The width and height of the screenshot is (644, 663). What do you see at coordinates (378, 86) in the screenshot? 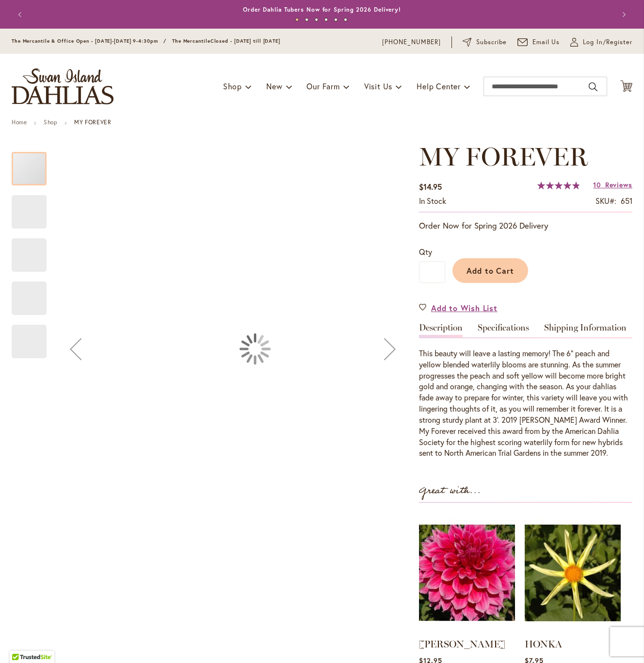
I see `span: Visit Us` at bounding box center [378, 86].